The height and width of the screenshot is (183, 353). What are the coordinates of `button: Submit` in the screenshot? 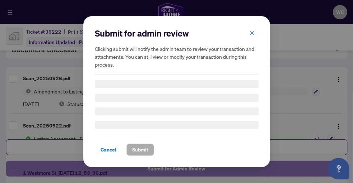 It's located at (140, 150).